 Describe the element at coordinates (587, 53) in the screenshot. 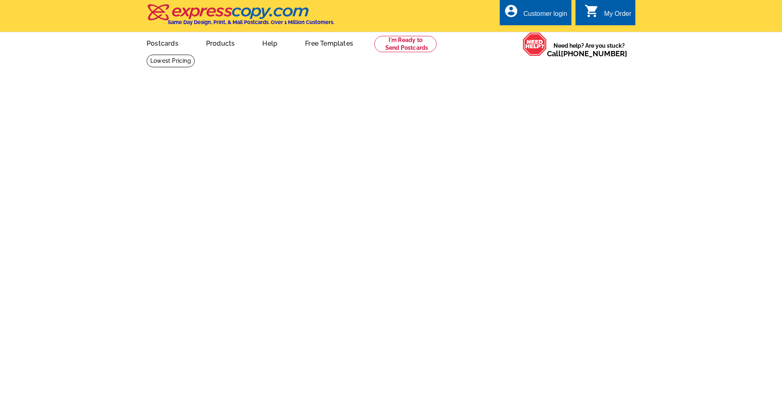

I see `span: Call` at that location.